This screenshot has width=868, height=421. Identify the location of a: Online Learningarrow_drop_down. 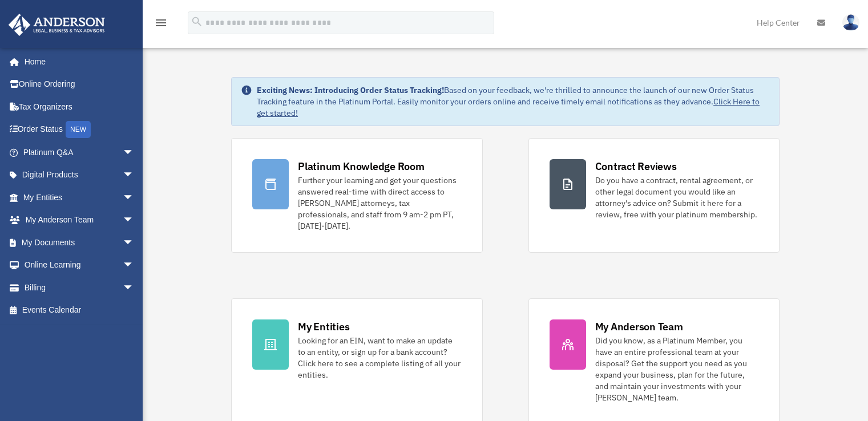
(79, 266).